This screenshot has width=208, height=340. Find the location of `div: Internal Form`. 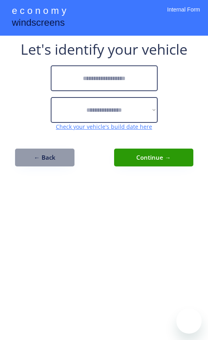

div: Internal Form is located at coordinates (184, 15).